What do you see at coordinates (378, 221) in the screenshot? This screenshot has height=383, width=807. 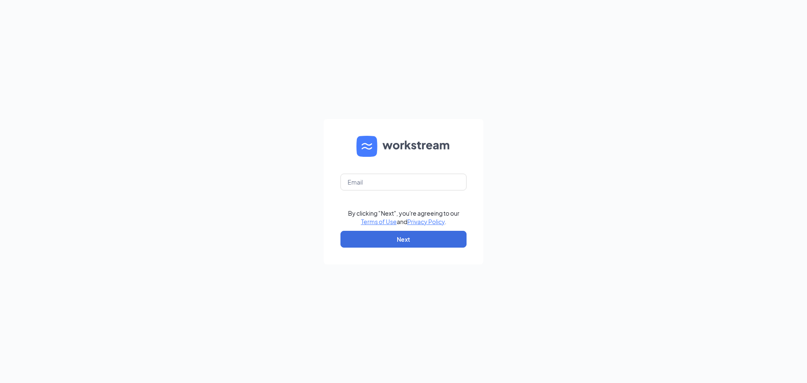 I see `a: Terms of Use` at bounding box center [378, 221].